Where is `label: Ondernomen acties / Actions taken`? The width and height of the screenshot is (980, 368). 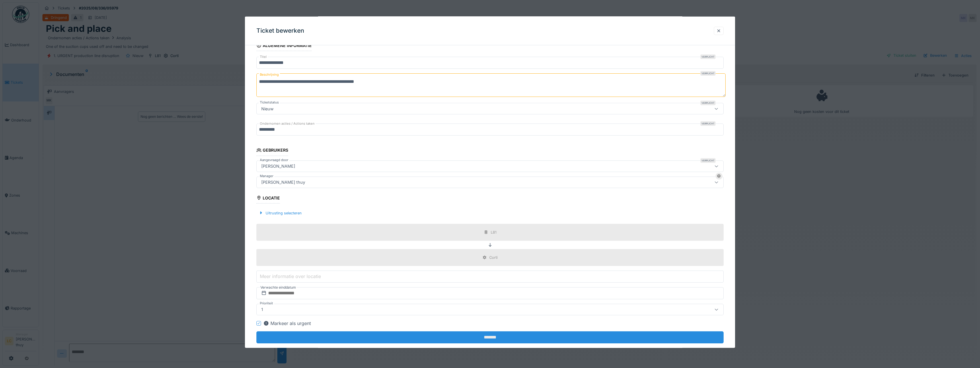 label: Ondernomen acties / Actions taken is located at coordinates (287, 123).